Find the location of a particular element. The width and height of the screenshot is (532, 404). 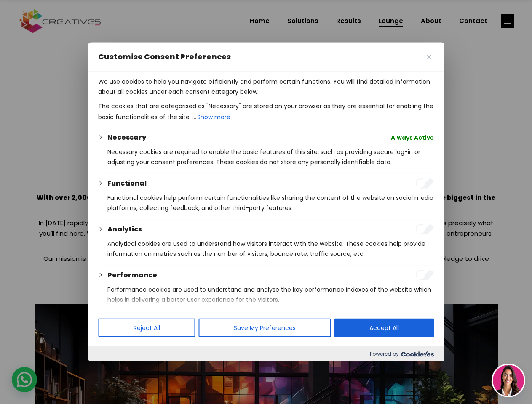

p: Performance cookies are used to understand and analyse the key performance indexes of the website... is located at coordinates (270, 295).